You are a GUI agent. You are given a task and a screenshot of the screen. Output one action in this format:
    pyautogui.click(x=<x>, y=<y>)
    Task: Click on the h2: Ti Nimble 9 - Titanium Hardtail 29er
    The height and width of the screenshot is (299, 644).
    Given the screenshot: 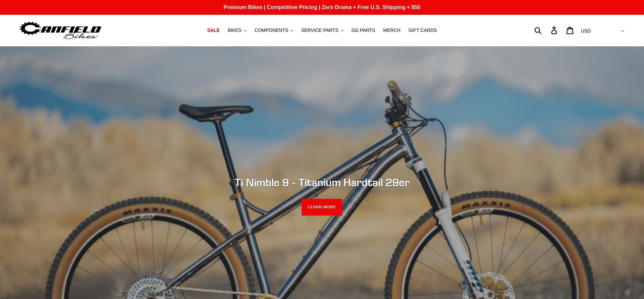 What is the action you would take?
    pyautogui.click(x=322, y=182)
    